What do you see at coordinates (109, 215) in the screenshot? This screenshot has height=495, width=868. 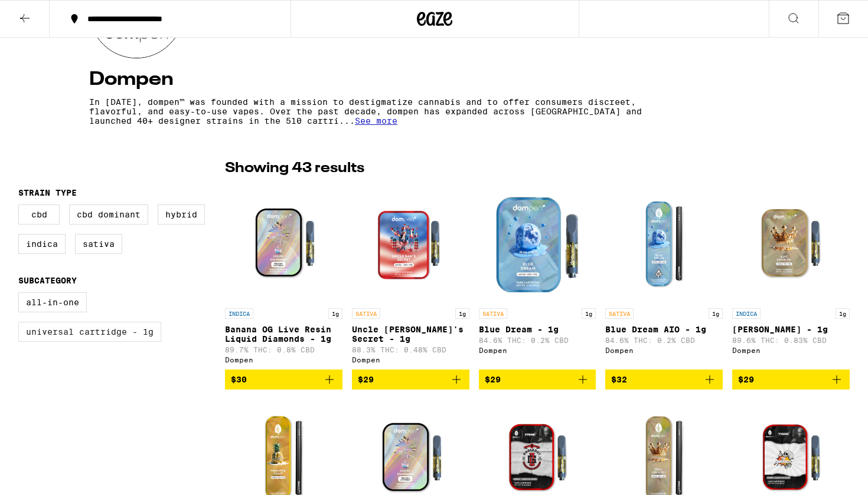 I see `label: CBD Dominant` at bounding box center [109, 215].